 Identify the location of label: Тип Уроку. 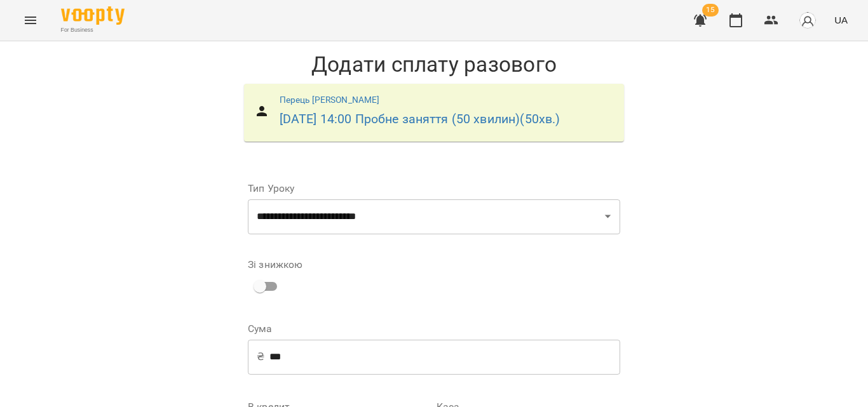
(434, 189).